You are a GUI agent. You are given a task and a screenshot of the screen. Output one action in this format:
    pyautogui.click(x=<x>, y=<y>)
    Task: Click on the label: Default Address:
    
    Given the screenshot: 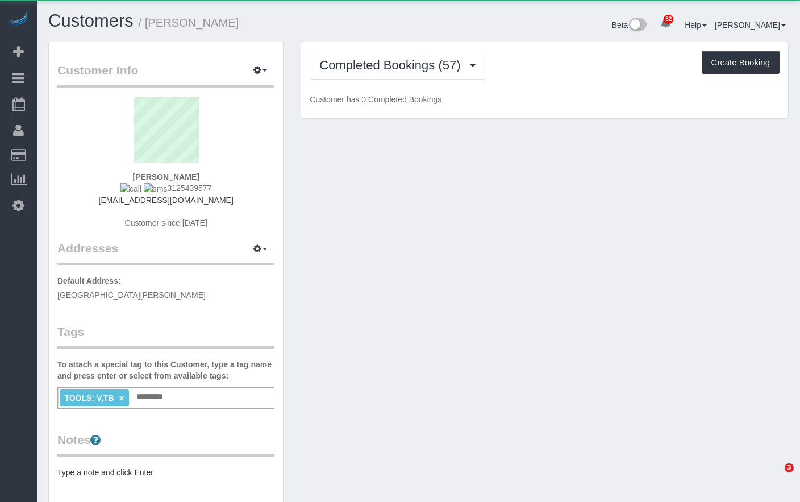 What is the action you would take?
    pyautogui.click(x=89, y=281)
    